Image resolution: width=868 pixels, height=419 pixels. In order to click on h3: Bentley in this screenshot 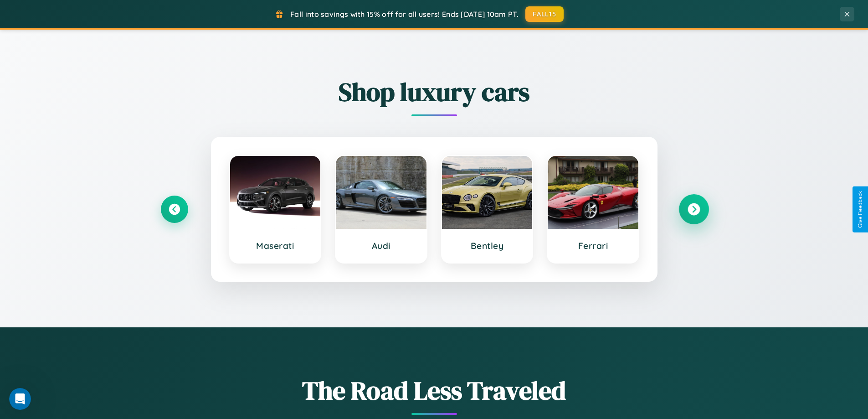, I will do `click(487, 246)`.